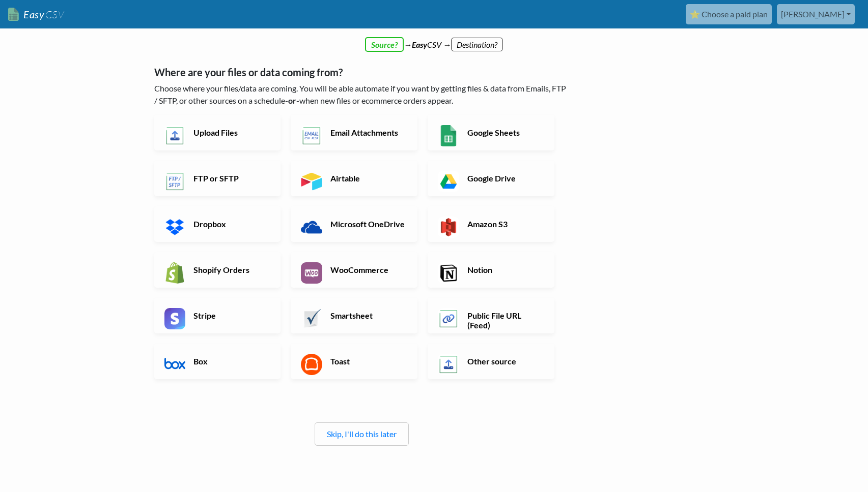 The width and height of the screenshot is (868, 492). What do you see at coordinates (217, 132) in the screenshot?
I see `a: Upload Files` at bounding box center [217, 132].